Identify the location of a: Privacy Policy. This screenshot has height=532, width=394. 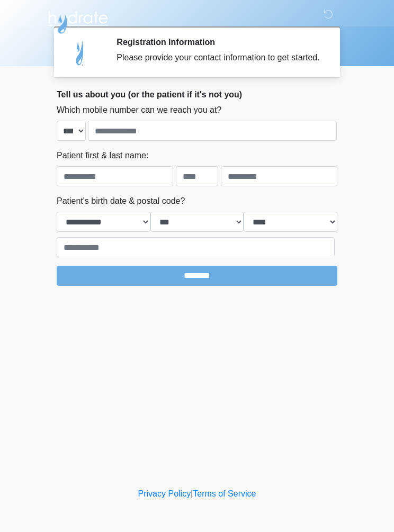
(164, 494).